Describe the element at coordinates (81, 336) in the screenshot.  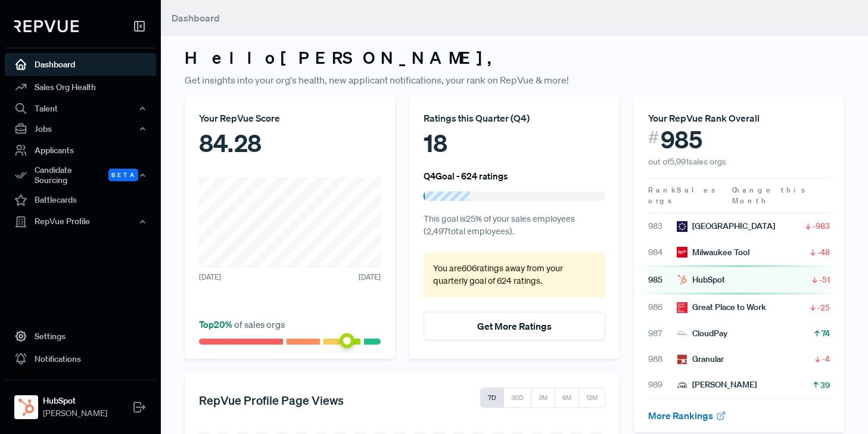
I see `a: Settings` at that location.